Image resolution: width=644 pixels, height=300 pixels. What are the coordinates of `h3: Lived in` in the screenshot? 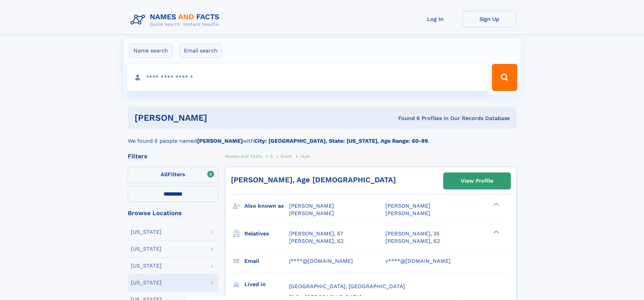 It's located at (267, 284).